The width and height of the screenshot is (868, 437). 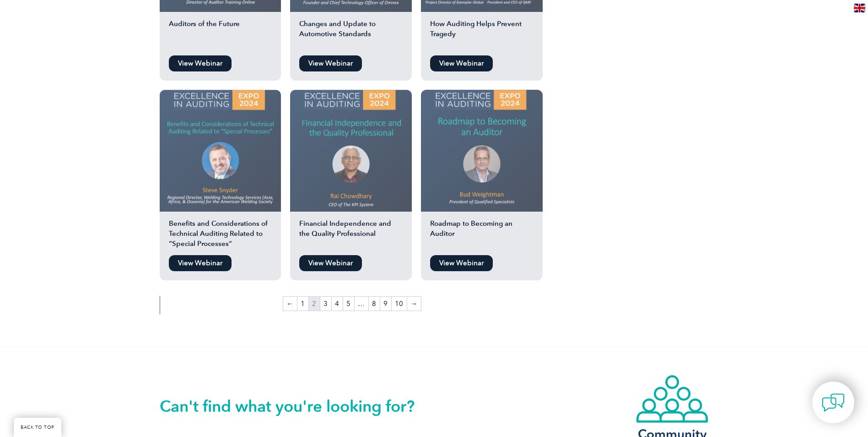 I want to click on img: Roadmap to Becoming an Auditor, so click(x=482, y=151).